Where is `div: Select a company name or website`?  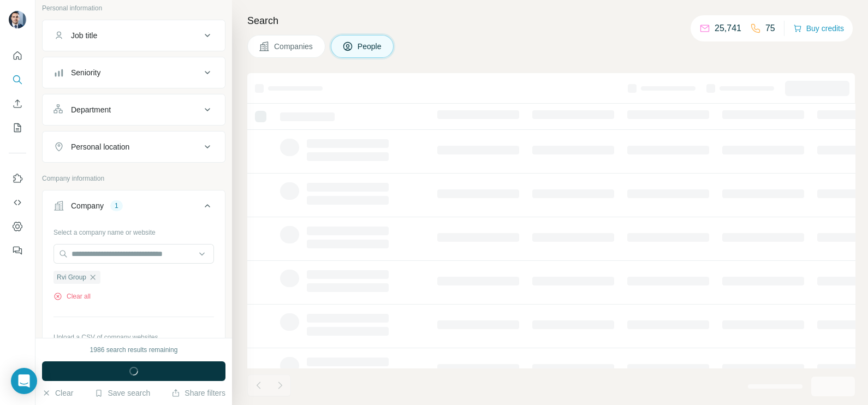 div: Select a company name or website is located at coordinates (134, 230).